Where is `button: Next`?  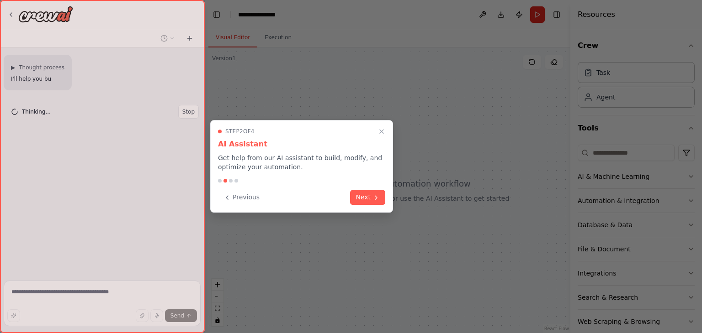
button: Next is located at coordinates (367, 197).